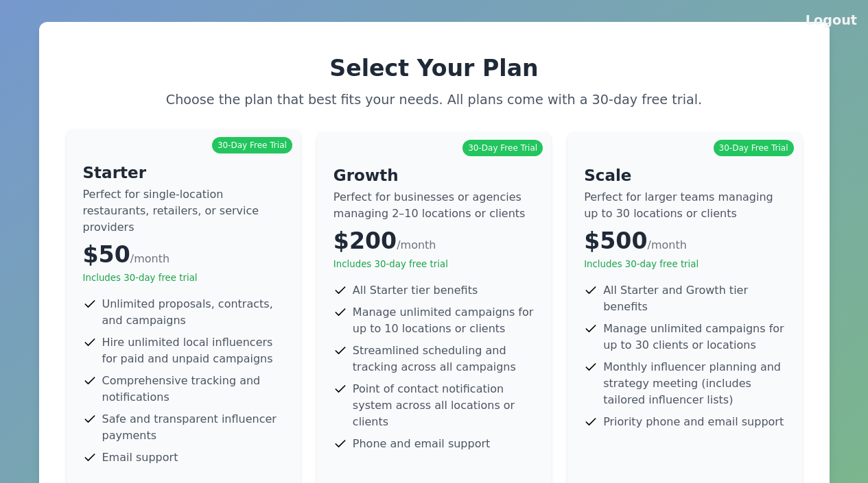 Image resolution: width=868 pixels, height=483 pixels. I want to click on div: $500, so click(684, 241).